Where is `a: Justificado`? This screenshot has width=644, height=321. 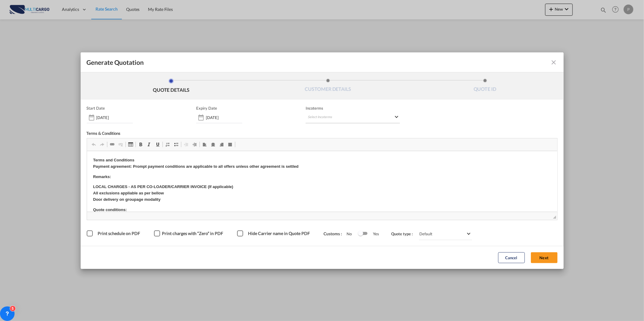 a: Justificado is located at coordinates (230, 144).